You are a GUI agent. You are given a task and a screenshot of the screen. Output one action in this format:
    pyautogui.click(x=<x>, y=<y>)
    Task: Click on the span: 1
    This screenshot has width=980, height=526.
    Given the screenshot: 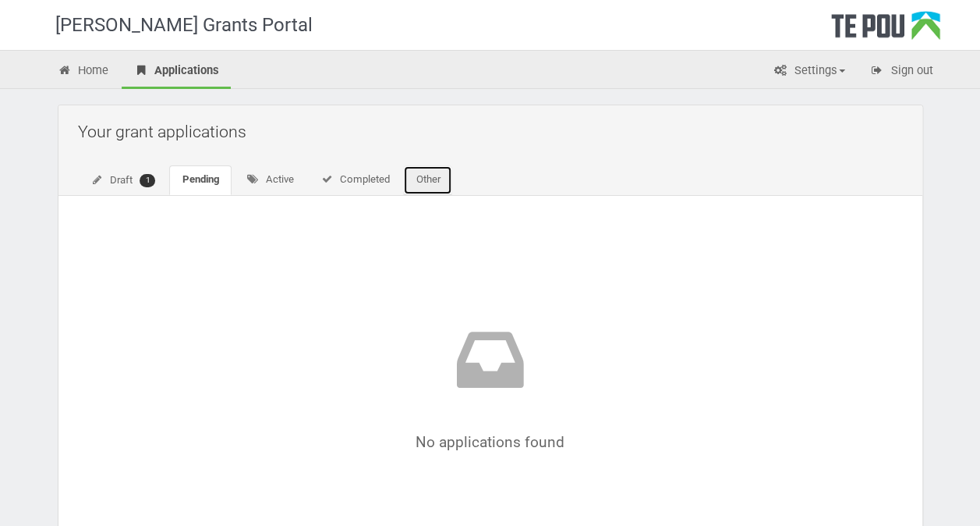 What is the action you would take?
    pyautogui.click(x=148, y=180)
    